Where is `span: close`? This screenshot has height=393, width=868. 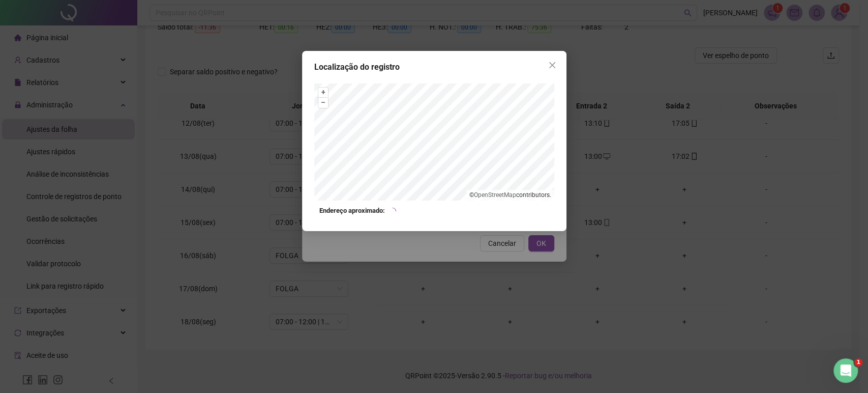
span: close is located at coordinates (552, 65).